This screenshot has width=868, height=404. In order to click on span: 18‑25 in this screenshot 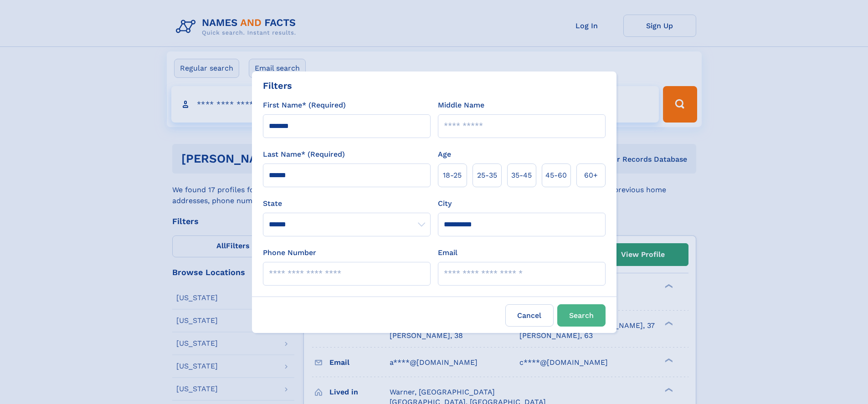, I will do `click(452, 176)`.